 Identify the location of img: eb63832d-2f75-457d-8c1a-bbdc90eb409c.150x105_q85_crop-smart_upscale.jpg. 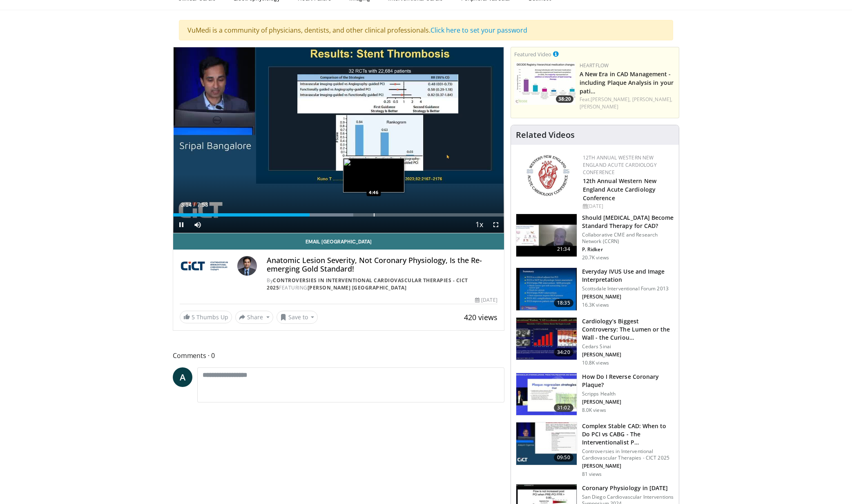
(547, 235).